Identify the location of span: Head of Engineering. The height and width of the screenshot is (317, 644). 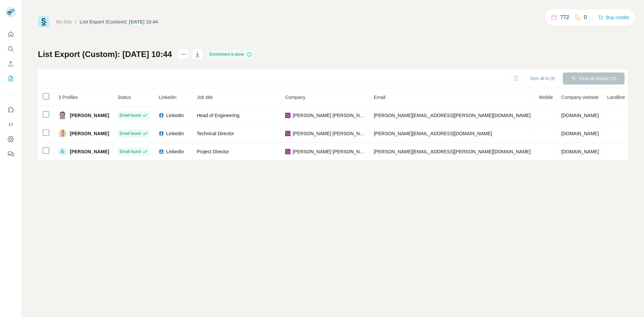
(218, 116).